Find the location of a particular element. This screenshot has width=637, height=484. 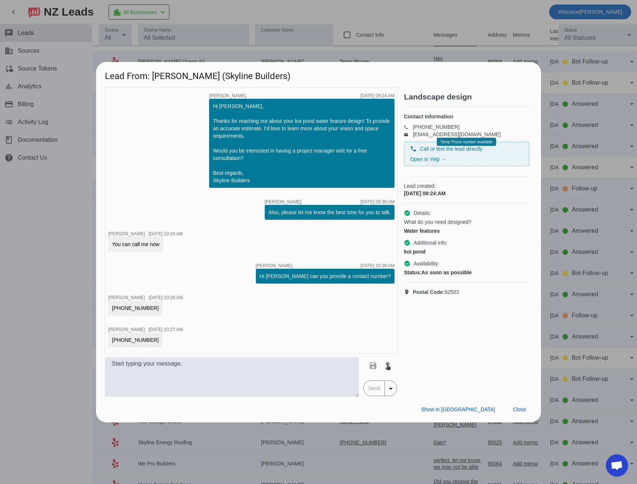

span: Details: is located at coordinates (422, 213).